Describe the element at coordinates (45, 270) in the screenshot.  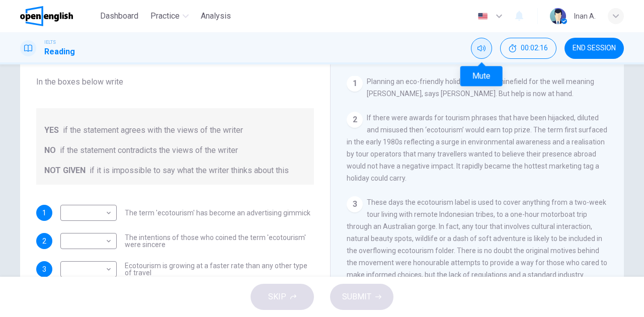
I see `span: 3` at that location.